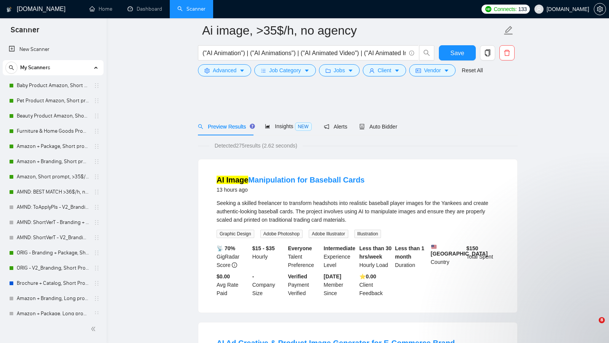  What do you see at coordinates (53, 238) in the screenshot?
I see `a: AMND: ShortVerT - V2_Branding, Short Prompt, >36$/h, no agency` at bounding box center [53, 238].